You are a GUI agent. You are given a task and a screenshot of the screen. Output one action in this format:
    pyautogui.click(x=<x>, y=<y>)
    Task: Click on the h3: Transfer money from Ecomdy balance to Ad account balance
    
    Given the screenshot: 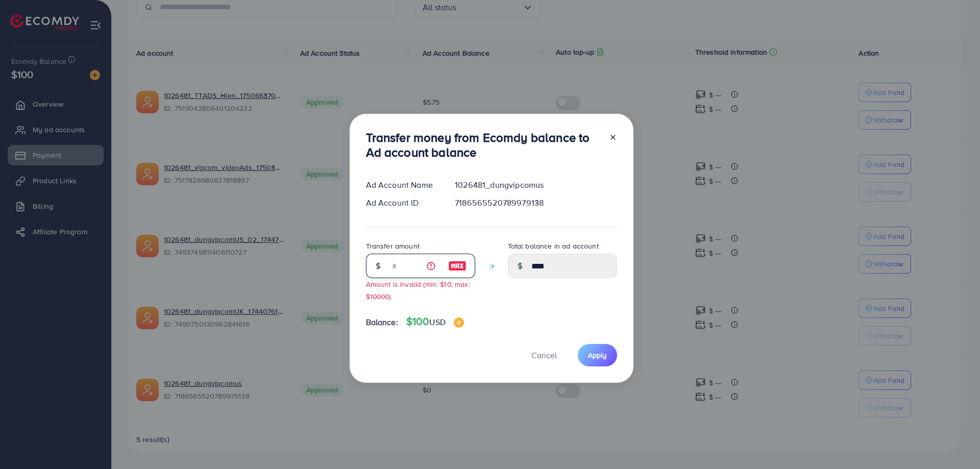 What is the action you would take?
    pyautogui.click(x=483, y=145)
    